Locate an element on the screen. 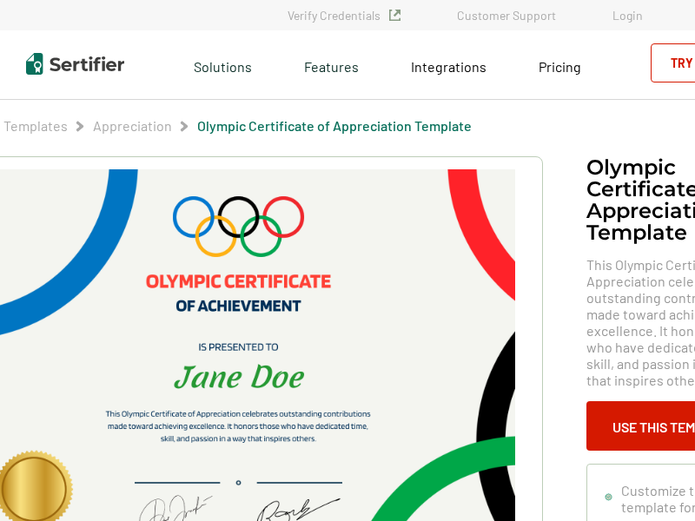  a: Integrations is located at coordinates (448, 64).